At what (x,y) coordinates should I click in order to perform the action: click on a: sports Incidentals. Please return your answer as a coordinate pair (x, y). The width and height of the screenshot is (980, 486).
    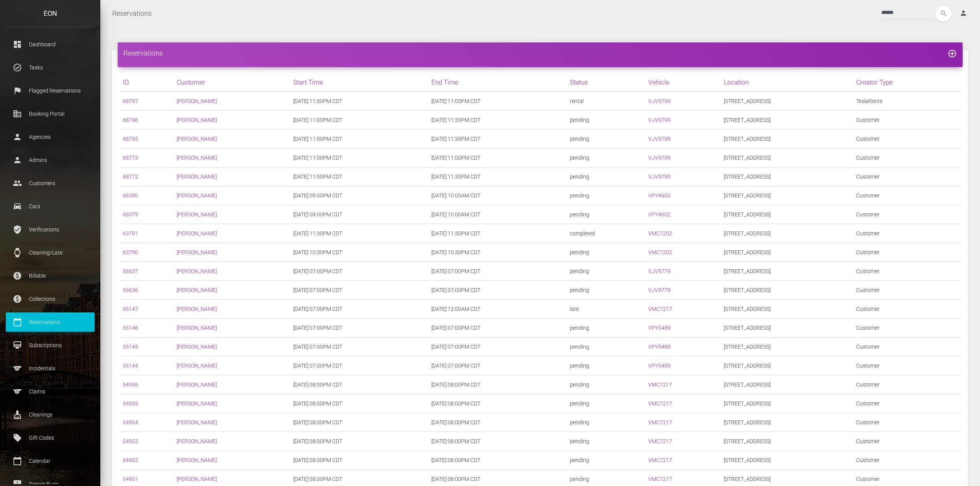
    Looking at the image, I should click on (50, 368).